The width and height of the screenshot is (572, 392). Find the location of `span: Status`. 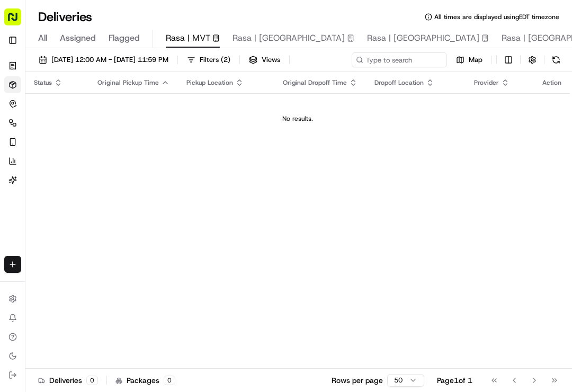

span: Status is located at coordinates (43, 82).